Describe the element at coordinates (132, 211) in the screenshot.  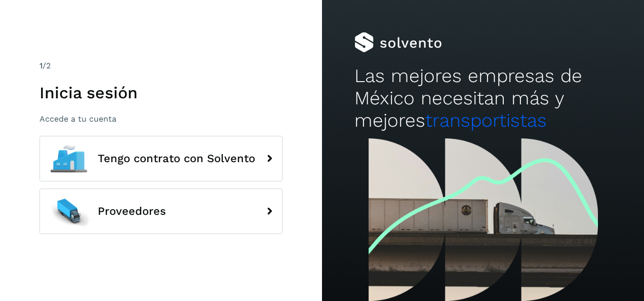
I see `span: Proveedores` at that location.